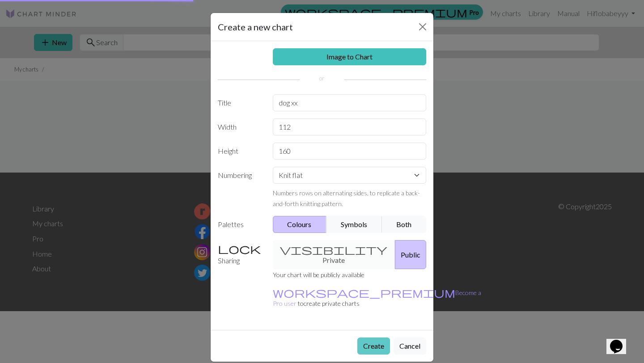  Describe the element at coordinates (240, 127) in the screenshot. I see `label: Width` at that location.